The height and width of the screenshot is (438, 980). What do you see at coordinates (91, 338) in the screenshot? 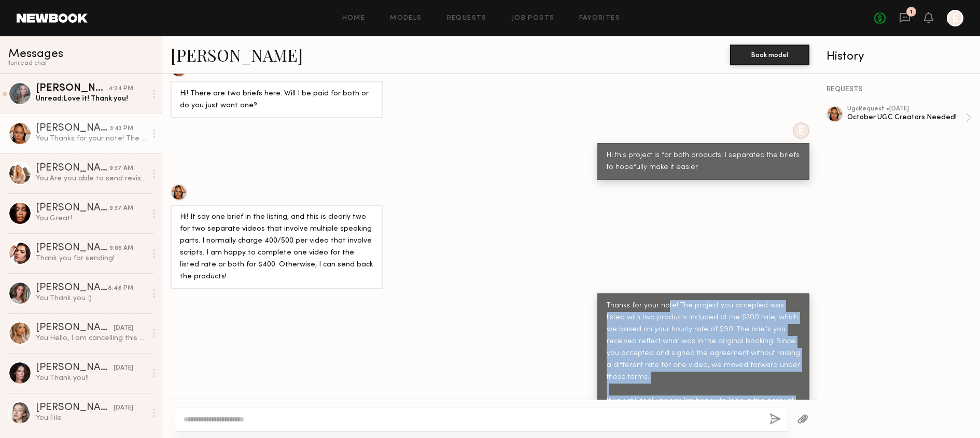
I see `div: You: Hello, I am cancelling this booking due to no response.` at bounding box center [91, 338].